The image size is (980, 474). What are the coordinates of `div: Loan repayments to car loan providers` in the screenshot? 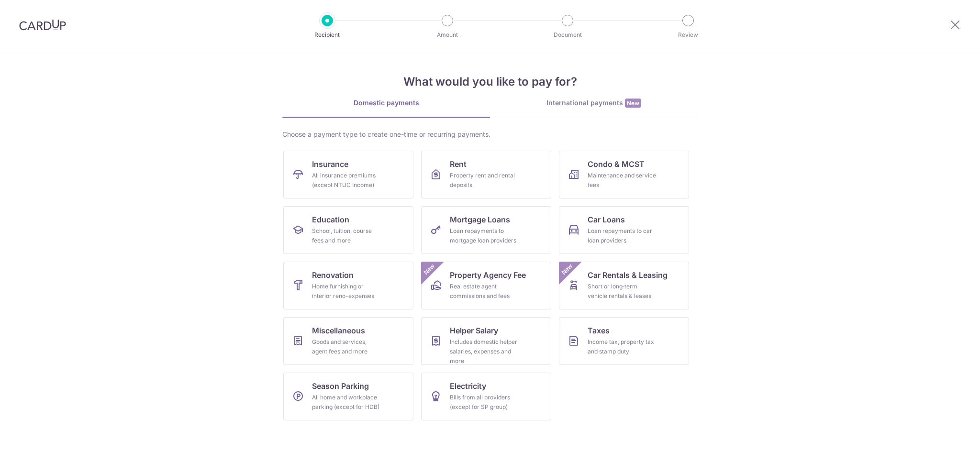 It's located at (622, 236).